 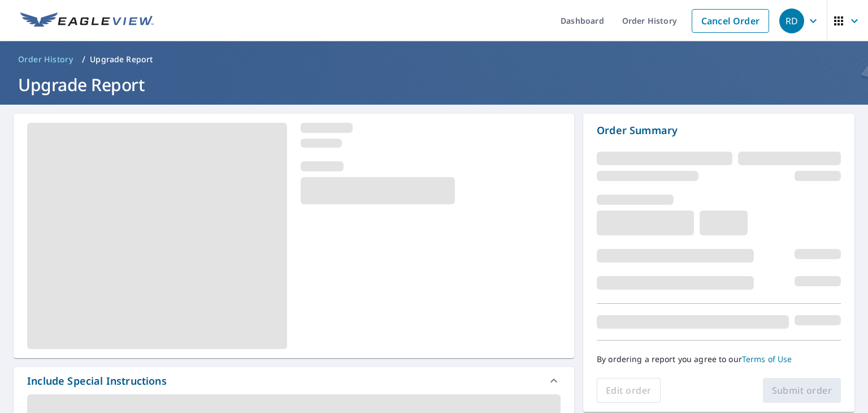 I want to click on a: Cancel Order, so click(x=730, y=21).